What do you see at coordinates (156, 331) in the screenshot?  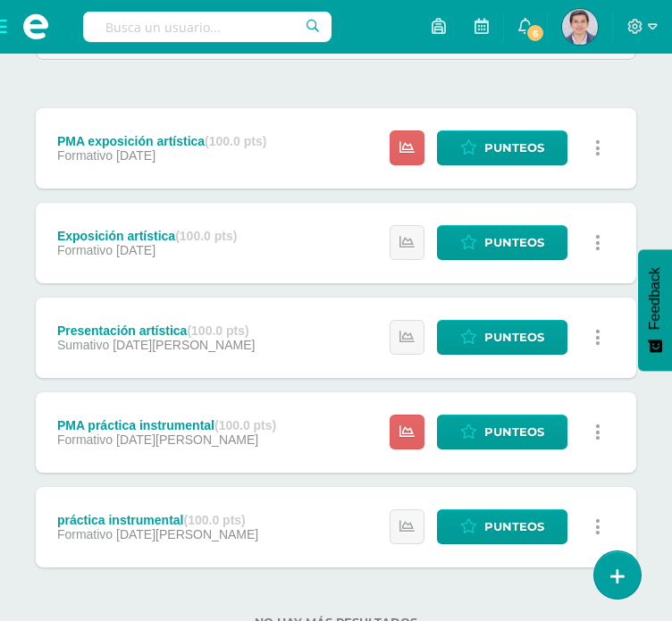 I see `div: Presentación artística` at bounding box center [156, 331].